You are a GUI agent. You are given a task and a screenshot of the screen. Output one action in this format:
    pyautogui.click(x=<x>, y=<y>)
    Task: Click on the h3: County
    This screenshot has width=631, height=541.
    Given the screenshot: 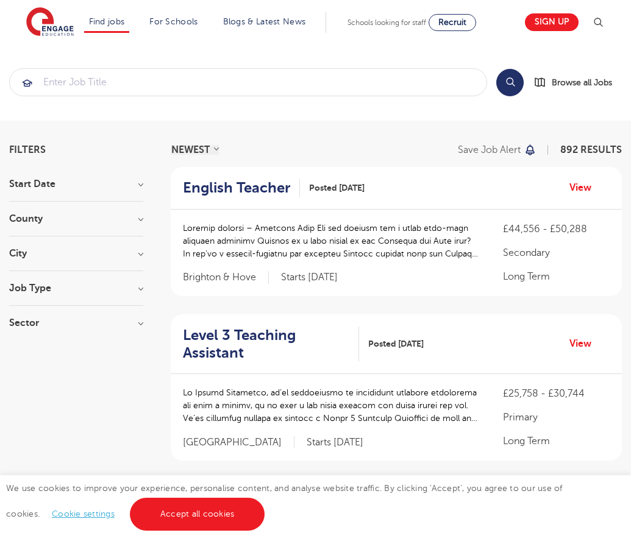 What is the action you would take?
    pyautogui.click(x=76, y=219)
    